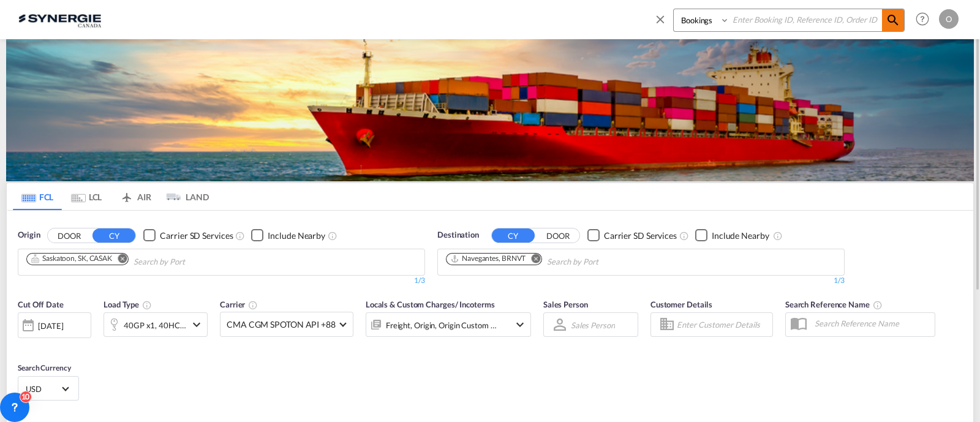 This screenshot has height=422, width=980. What do you see at coordinates (71, 258) in the screenshot?
I see `div: Saskatoon, SK, CASAK` at bounding box center [71, 258].